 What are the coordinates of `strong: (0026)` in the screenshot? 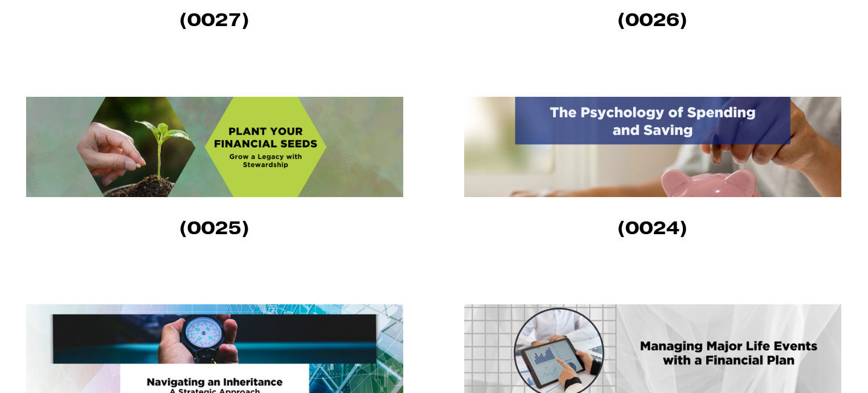 It's located at (652, 20).